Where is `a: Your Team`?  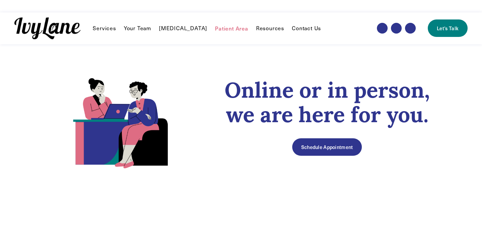 a: Your Team is located at coordinates (138, 28).